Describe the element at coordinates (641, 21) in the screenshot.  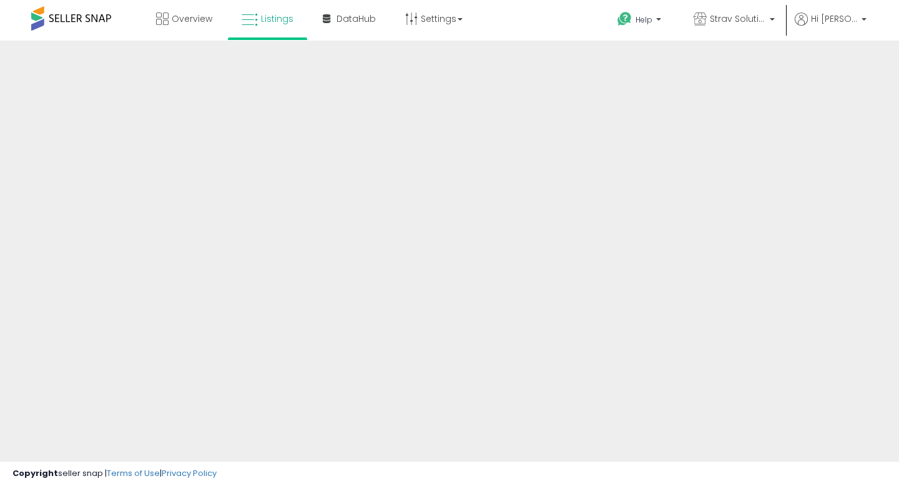
I see `a: Help` at that location.